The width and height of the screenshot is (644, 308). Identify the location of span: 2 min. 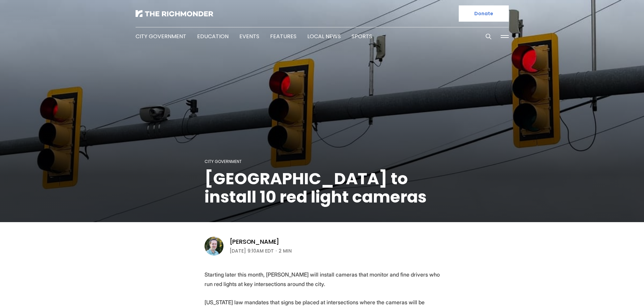
(285, 250).